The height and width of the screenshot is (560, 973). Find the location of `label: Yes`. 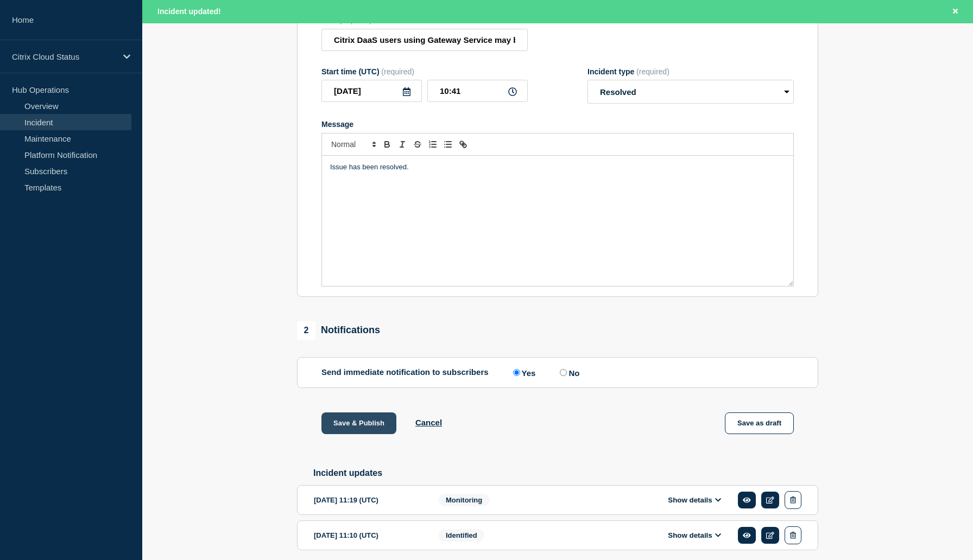

label: Yes is located at coordinates (523, 372).